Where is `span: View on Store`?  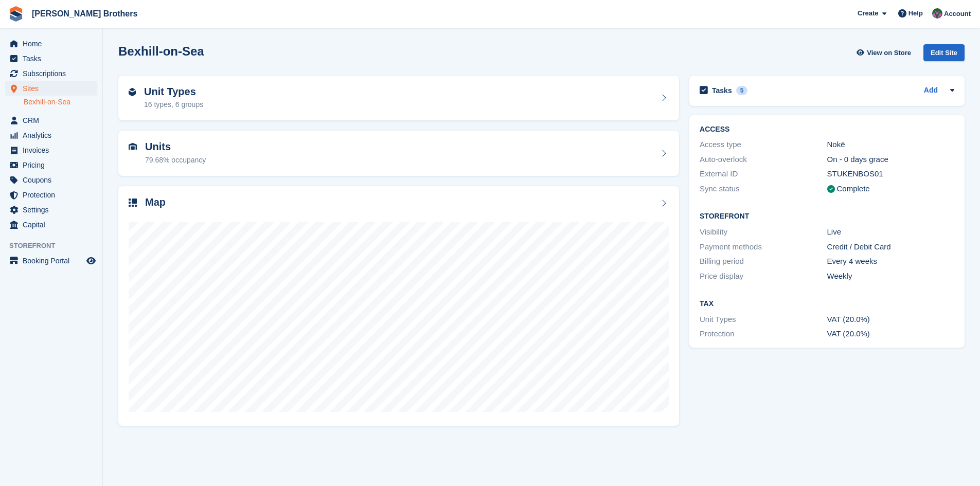
span: View on Store is located at coordinates (889, 53).